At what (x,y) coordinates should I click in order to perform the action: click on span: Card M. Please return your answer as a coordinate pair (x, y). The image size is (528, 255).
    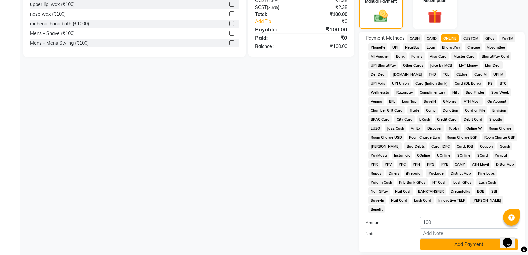
    Looking at the image, I should click on (480, 74).